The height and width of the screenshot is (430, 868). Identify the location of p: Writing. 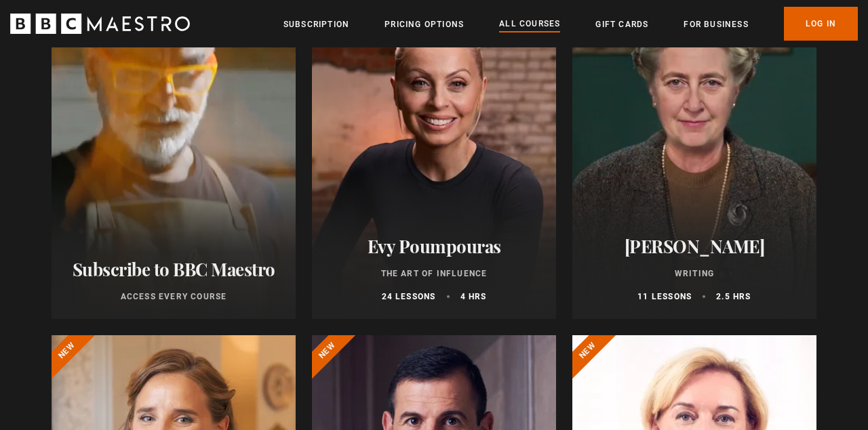
(694, 273).